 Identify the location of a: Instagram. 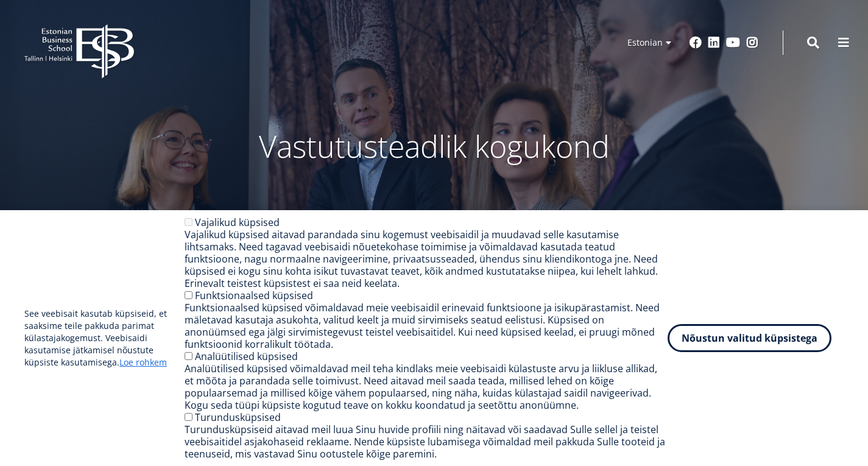
(752, 42).